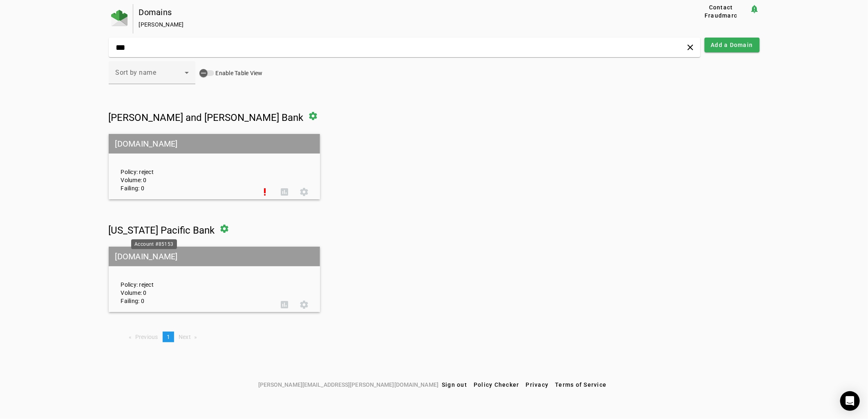 The height and width of the screenshot is (419, 868). I want to click on div: Domains, so click(403, 12).